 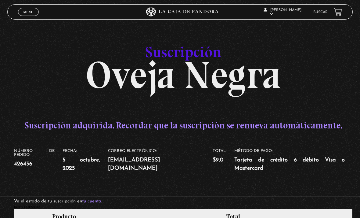 What do you see at coordinates (28, 17) in the screenshot?
I see `span: Cerrar` at bounding box center [28, 17].